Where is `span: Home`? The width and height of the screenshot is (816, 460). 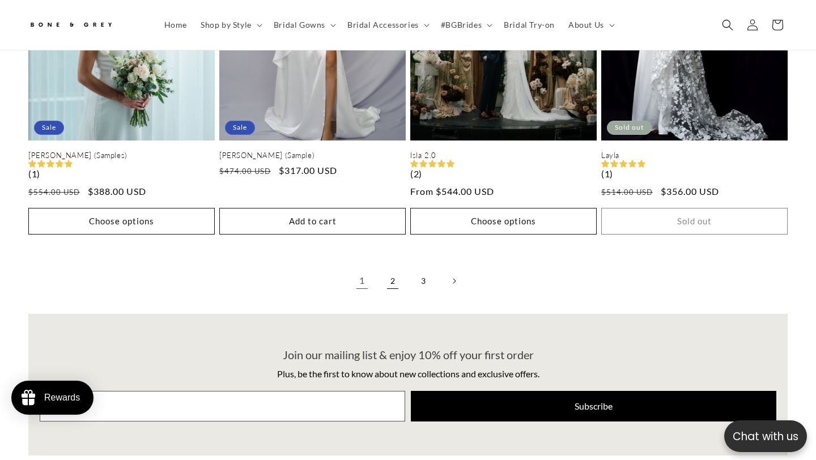
span: Home is located at coordinates (176, 25).